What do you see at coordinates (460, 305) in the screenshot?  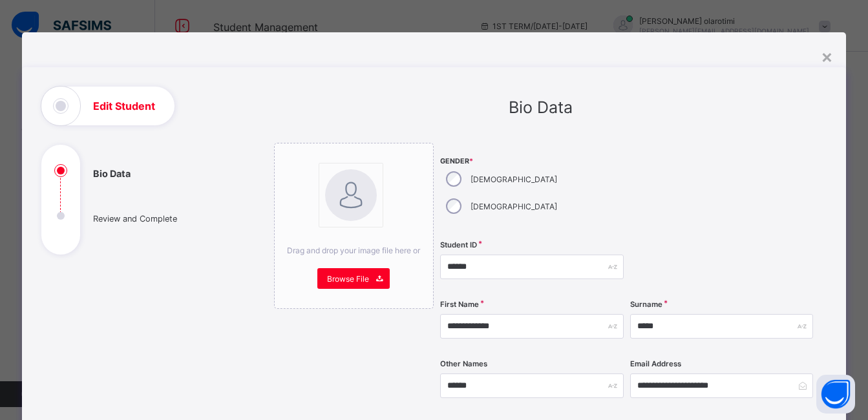 I see `label: First Name` at bounding box center [460, 305].